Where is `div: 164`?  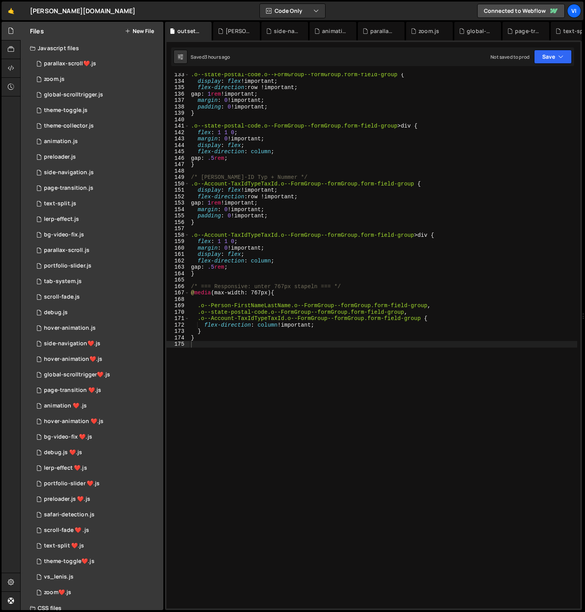 div: 164 is located at coordinates (178, 274).